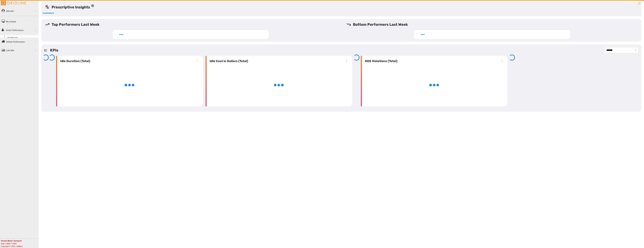  Describe the element at coordinates (75, 61) in the screenshot. I see `h6: Idle Duration (Total)` at that location.